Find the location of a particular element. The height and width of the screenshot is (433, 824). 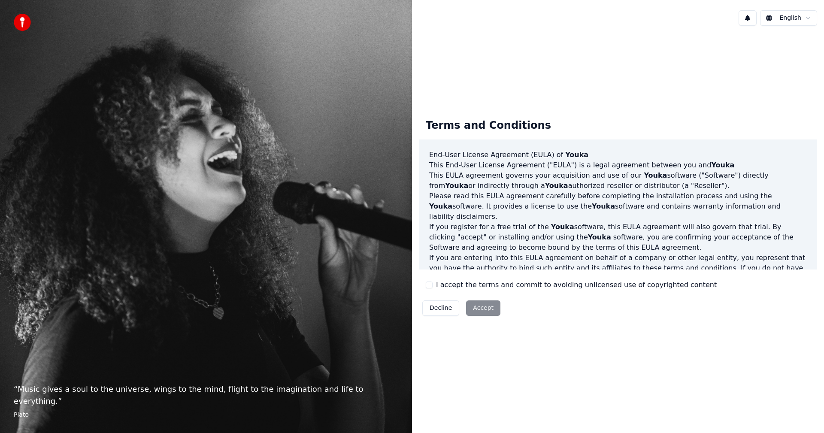

p: This EULA agreement governs your acquisition and use of our software ("Software") directly from o... is located at coordinates (618, 181).